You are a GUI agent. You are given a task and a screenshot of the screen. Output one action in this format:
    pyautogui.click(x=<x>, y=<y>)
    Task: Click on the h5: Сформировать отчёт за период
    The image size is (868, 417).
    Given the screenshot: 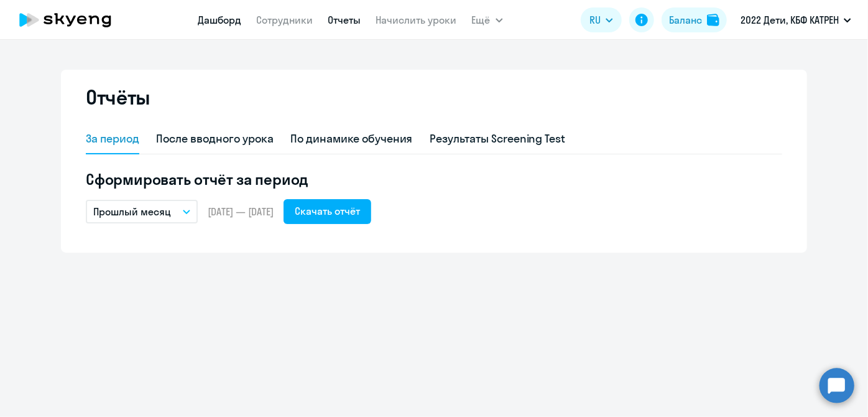 What is the action you would take?
    pyautogui.click(x=434, y=179)
    